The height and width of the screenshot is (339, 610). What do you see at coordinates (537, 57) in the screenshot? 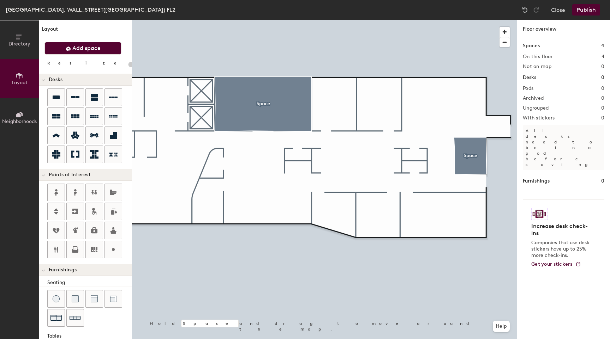
I see `h2: On this floor` at bounding box center [537, 57].